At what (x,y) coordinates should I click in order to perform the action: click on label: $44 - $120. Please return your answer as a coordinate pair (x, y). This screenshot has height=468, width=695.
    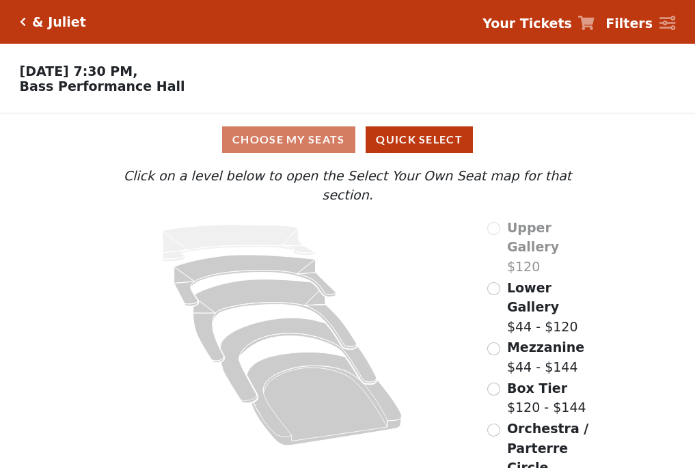
    Looking at the image, I should click on (553, 307).